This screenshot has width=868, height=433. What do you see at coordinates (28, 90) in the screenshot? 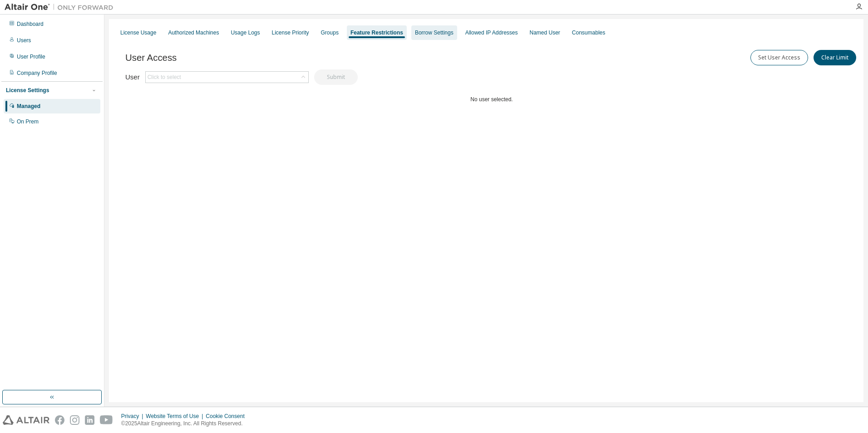
I see `div: License Settings` at bounding box center [28, 90].